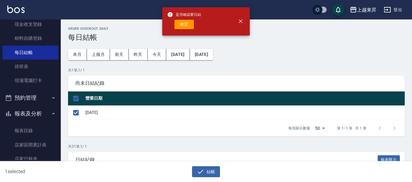 The height and width of the screenshot is (182, 412). I want to click on button: 預約管理, so click(30, 98).